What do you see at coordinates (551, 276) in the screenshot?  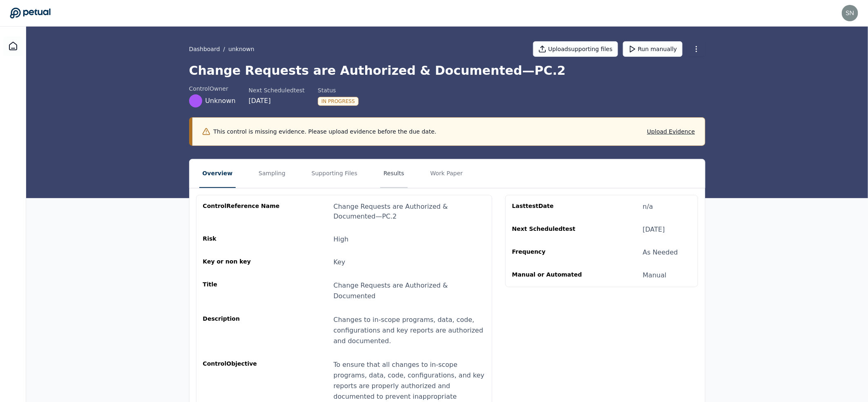 I see `div: Manual or Automated` at bounding box center [551, 276].